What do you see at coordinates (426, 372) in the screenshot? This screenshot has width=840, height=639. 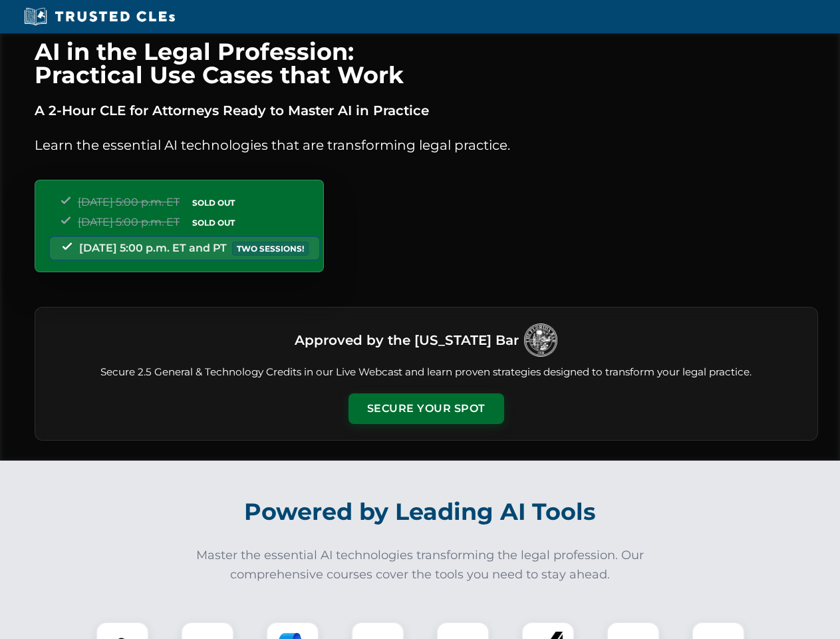 I see `p: Secure 2.5 General & Technology Credits in our Live Webcast and learn proven strategies designed ...` at bounding box center [426, 372].